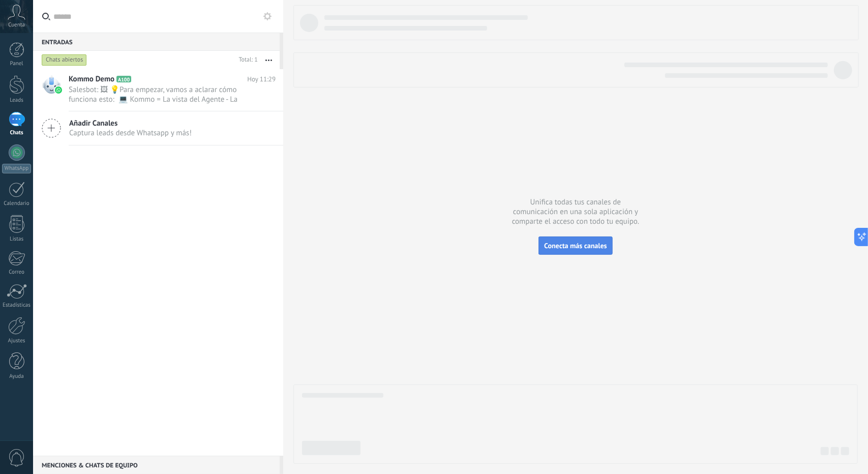  I want to click on span: A100, so click(123, 79).